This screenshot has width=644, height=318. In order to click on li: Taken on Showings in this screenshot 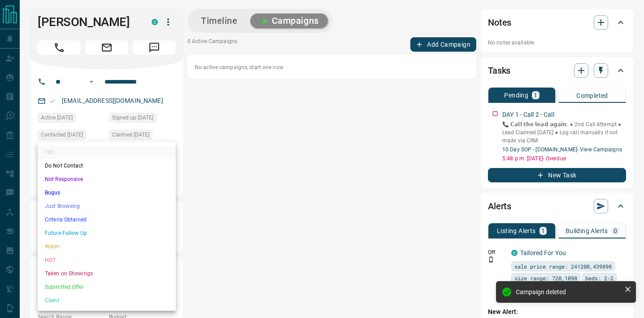, I will do `click(107, 274)`.